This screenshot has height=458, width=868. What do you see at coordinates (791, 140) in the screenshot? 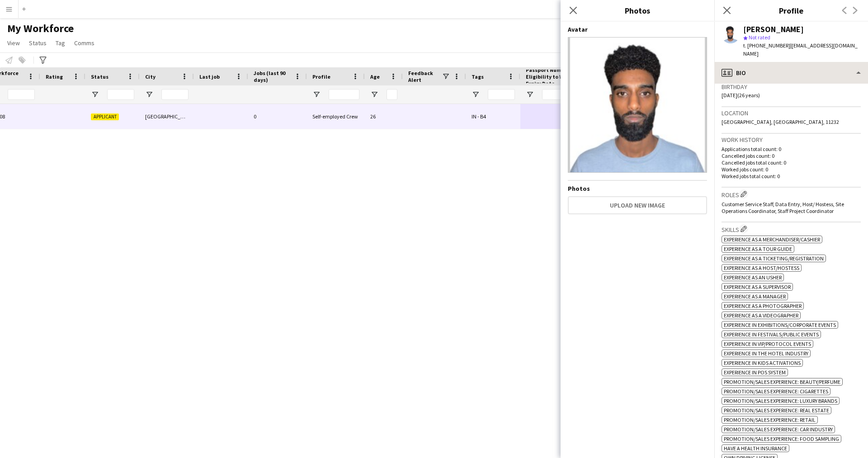
I see `h3: Work history` at bounding box center [791, 140].